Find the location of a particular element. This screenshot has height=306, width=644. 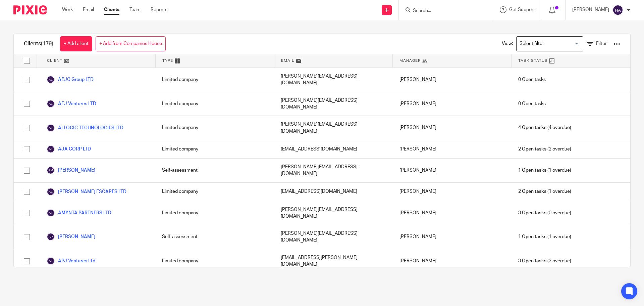

a: AJA CORP LTD is located at coordinates (69, 149).